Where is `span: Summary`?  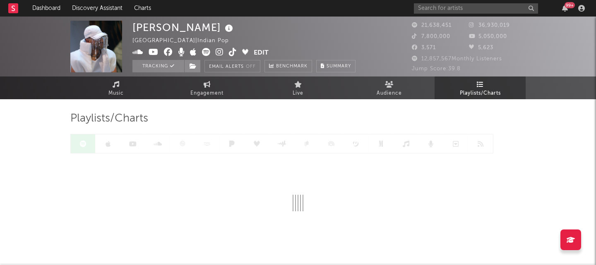
span: Summary is located at coordinates (339, 66).